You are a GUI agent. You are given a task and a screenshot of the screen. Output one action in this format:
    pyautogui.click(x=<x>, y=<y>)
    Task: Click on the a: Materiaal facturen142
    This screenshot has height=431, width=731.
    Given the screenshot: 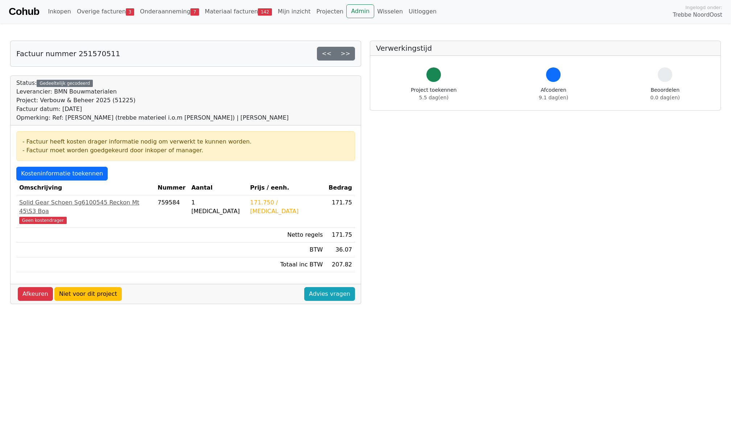 What is the action you would take?
    pyautogui.click(x=238, y=12)
    